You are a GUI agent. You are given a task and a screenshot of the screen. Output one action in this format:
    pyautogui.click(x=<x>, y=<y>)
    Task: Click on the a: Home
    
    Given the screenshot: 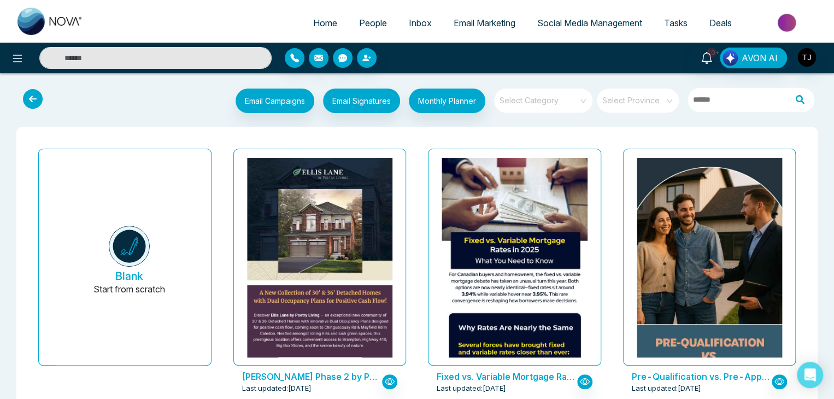 What is the action you would take?
    pyautogui.click(x=325, y=23)
    